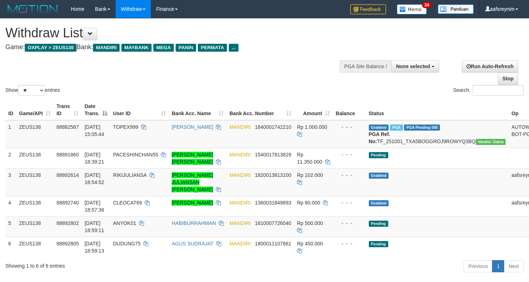 The height and width of the screenshot is (282, 529). What do you see at coordinates (313, 110) in the screenshot?
I see `th: Amount: activate to sort column ascending` at bounding box center [313, 110].